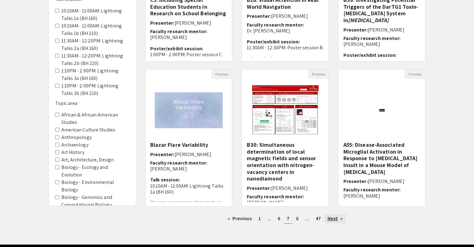  Describe the element at coordinates (286, 219) in the screenshot. I see `ul: Pagination` at that location.